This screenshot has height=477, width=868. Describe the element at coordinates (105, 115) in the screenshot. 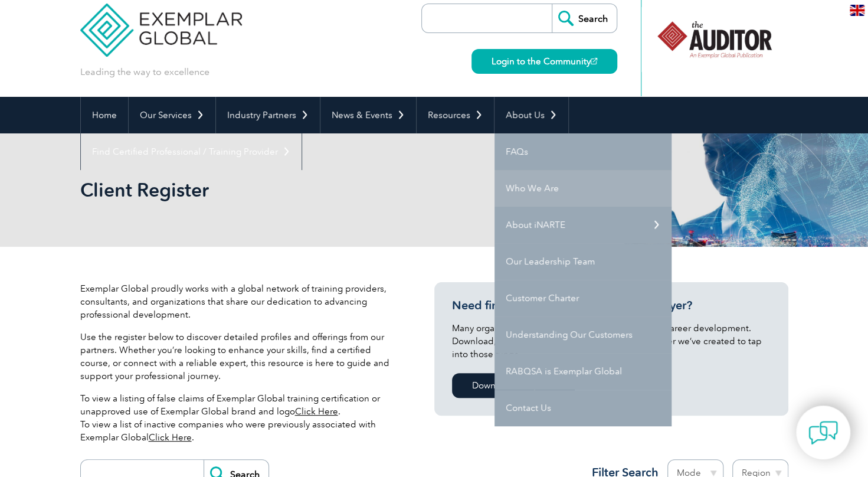

I see `a: Home` at that location.